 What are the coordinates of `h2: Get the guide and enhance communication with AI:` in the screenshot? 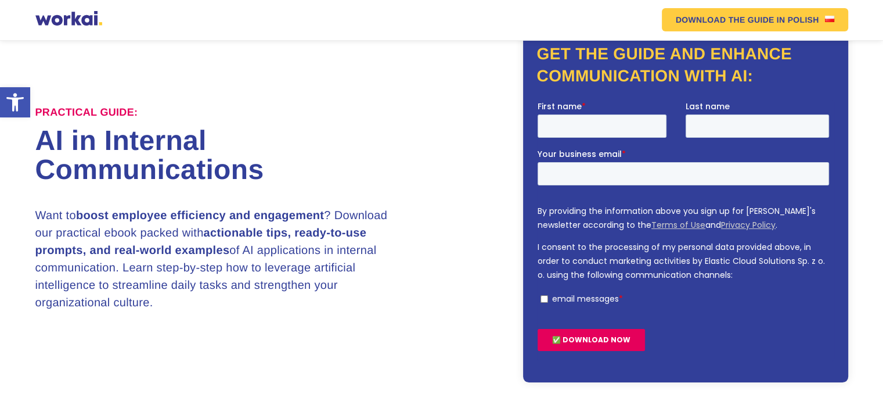 It's located at (686, 65).